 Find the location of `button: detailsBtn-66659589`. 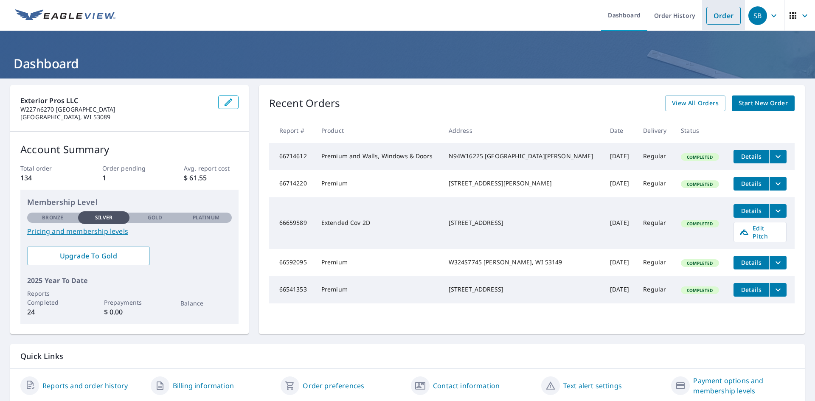

button: detailsBtn-66659589 is located at coordinates (751, 211).